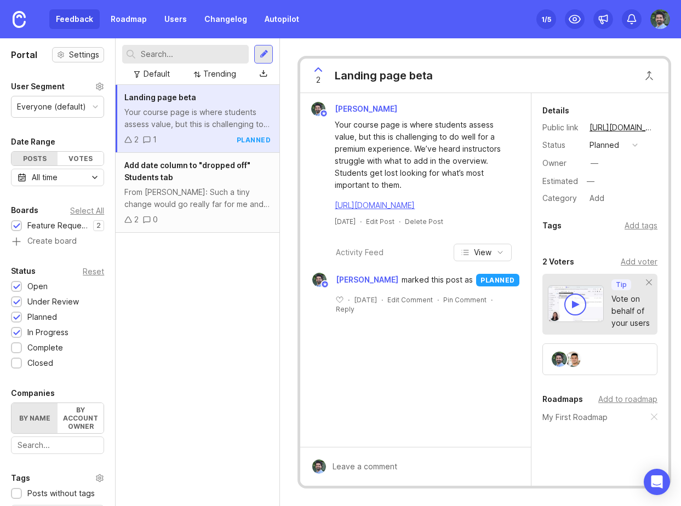 This screenshot has height=506, width=681. What do you see at coordinates (631, 311) in the screenshot?
I see `div: Vote on behalf of your users` at bounding box center [631, 311].